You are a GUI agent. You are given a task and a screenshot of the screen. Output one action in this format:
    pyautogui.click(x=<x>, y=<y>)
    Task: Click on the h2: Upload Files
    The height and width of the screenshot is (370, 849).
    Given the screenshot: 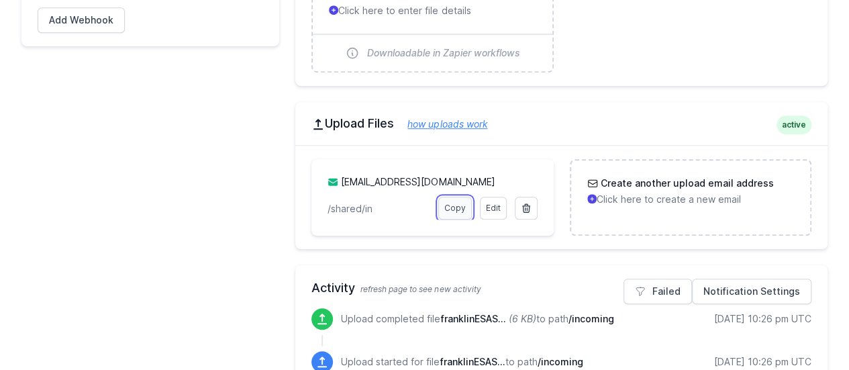 What is the action you would take?
    pyautogui.click(x=561, y=124)
    